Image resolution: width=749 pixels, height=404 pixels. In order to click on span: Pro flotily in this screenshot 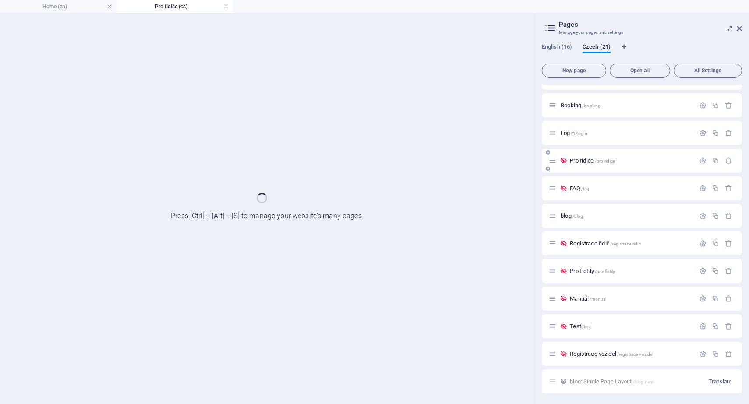, I will do `click(592, 271)`.